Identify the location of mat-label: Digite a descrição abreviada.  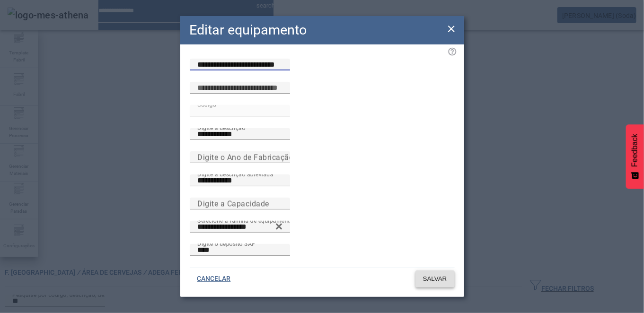
(235, 174).